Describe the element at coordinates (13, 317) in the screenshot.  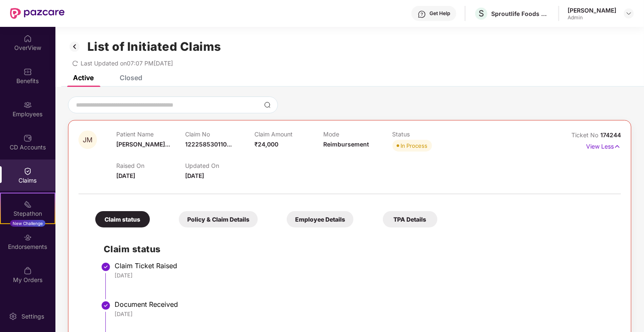
I see `img: svg+xml;base64,PHN2ZyBpZD0iU2V0dGluZy0yMHgyMCIgeG1sbnM9Imh0dHA6Ly93d3cudzMub3JnLzIwMDAvc3ZnIiB3aW...` at that location.